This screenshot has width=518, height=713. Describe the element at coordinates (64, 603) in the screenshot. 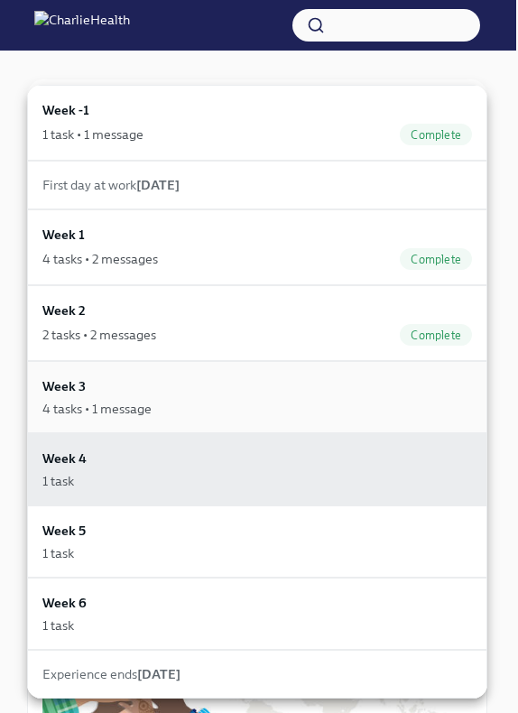

I see `h6: Week 6` at that location.